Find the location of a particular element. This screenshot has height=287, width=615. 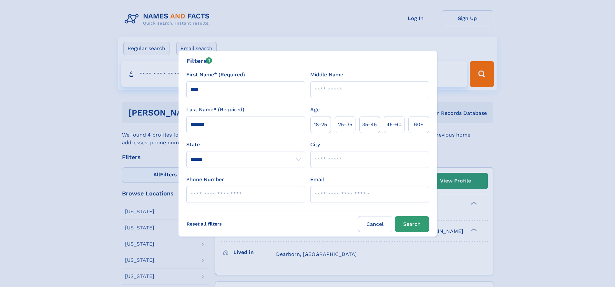

span: 25‑35 is located at coordinates (345, 124).